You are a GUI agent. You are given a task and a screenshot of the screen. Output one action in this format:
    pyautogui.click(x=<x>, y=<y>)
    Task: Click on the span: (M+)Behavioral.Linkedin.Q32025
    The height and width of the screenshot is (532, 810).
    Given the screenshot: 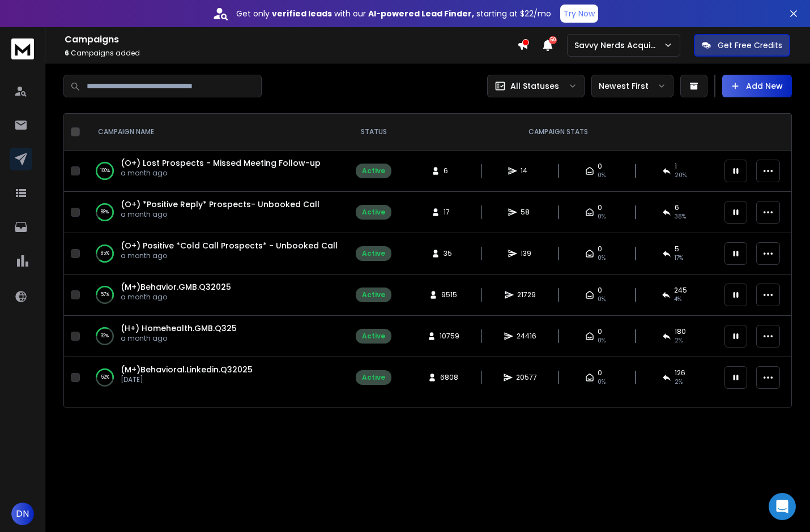 What is the action you would take?
    pyautogui.click(x=186, y=370)
    